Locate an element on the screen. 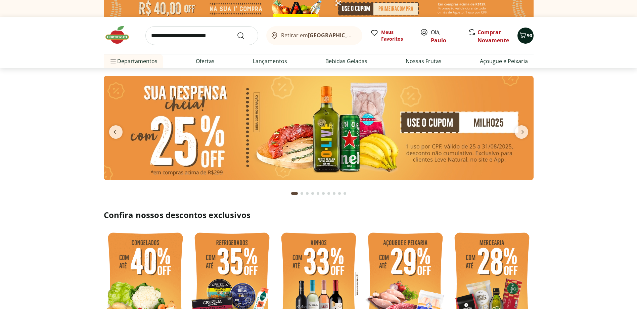 Image resolution: width=637 pixels, height=309 pixels. img: cupom is located at coordinates (319, 128).